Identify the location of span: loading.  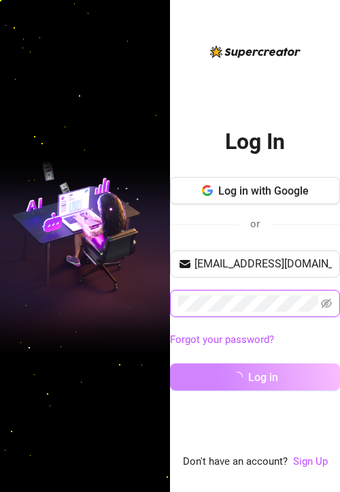
(237, 376).